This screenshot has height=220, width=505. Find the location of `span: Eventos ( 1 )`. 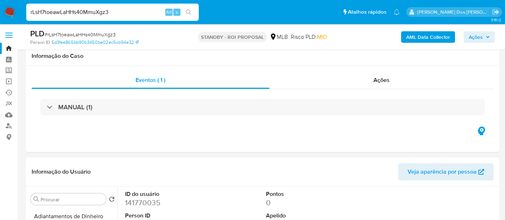

span: Eventos ( 1 ) is located at coordinates (150, 80).